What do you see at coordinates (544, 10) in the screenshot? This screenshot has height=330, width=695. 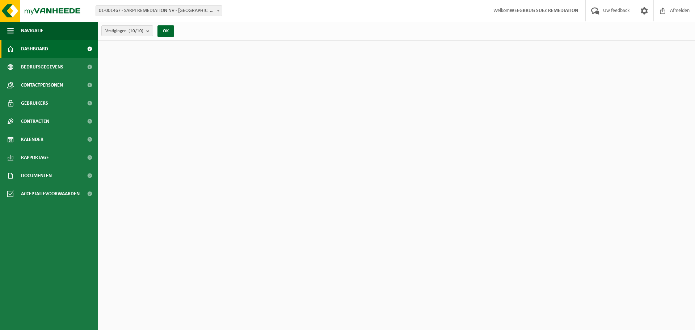 I see `strong: WEEGBRUG SUEZ REMEDIATION` at bounding box center [544, 10].